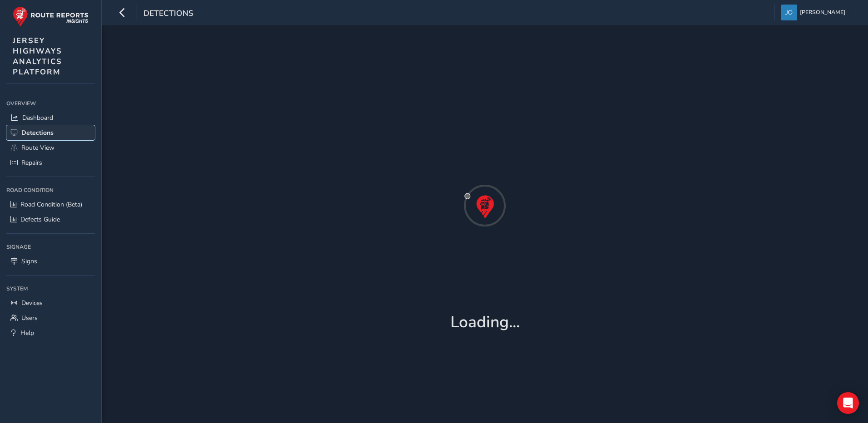 The height and width of the screenshot is (423, 868). I want to click on div: Road Condition, so click(51, 190).